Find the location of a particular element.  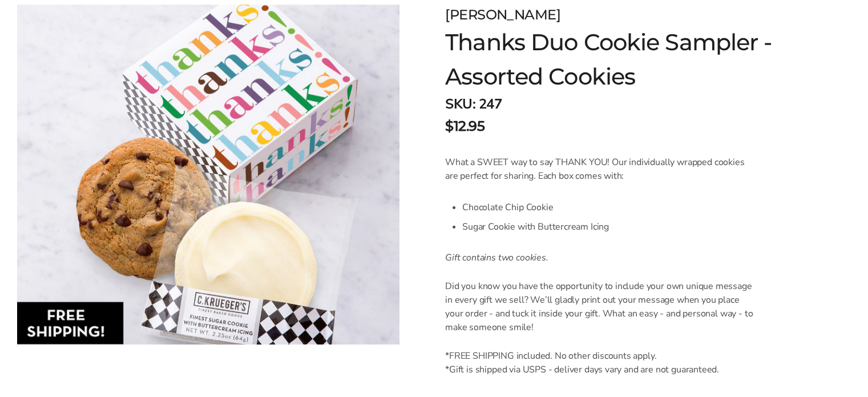

span: 247 is located at coordinates (490, 104).